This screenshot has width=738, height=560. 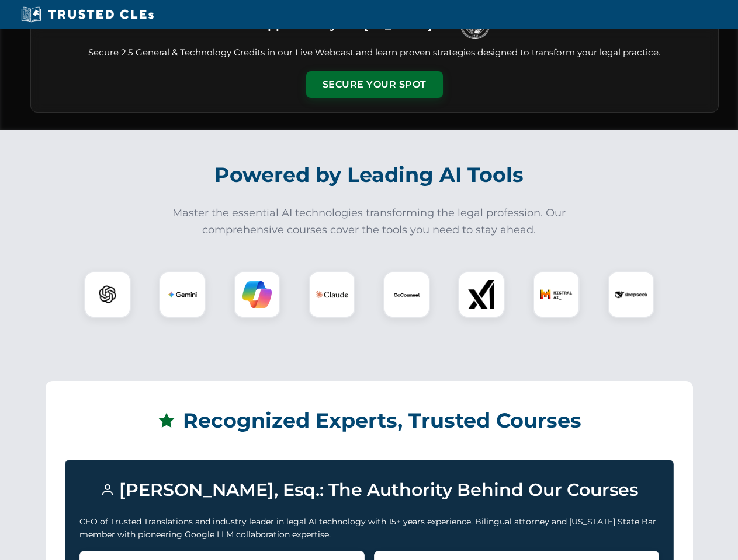 I want to click on img: Trusted CLEs, so click(x=87, y=15).